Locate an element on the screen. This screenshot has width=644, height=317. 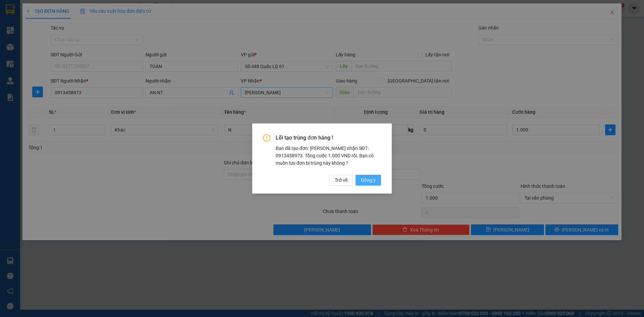
span: Lỗi tạo trùng đơn hàng ! is located at coordinates (328, 138).